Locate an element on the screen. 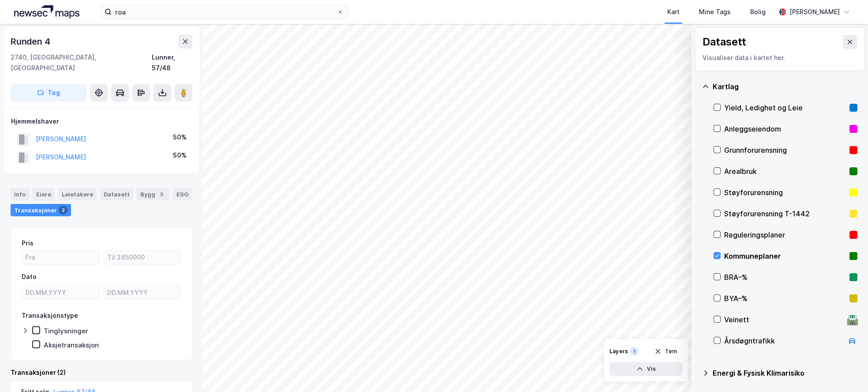 This screenshot has width=868, height=392. input: Søk på adresse, matrikkel, gårdeiere, leietakere eller personer is located at coordinates (224, 12).